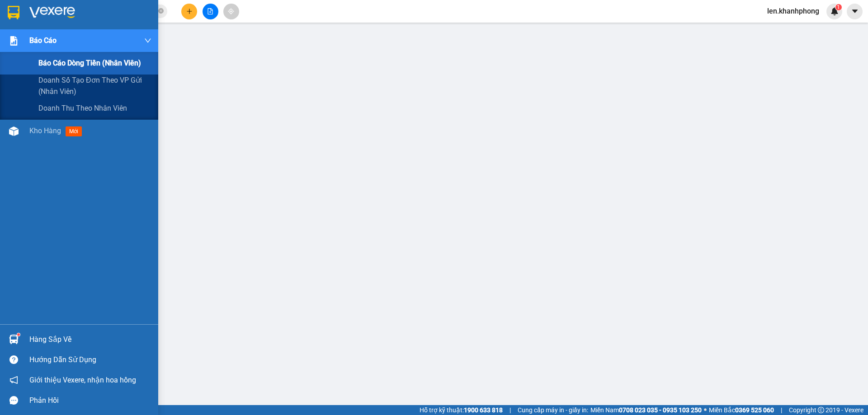 The image size is (868, 415). I want to click on div: Hướng dẫn sử dụng, so click(90, 360).